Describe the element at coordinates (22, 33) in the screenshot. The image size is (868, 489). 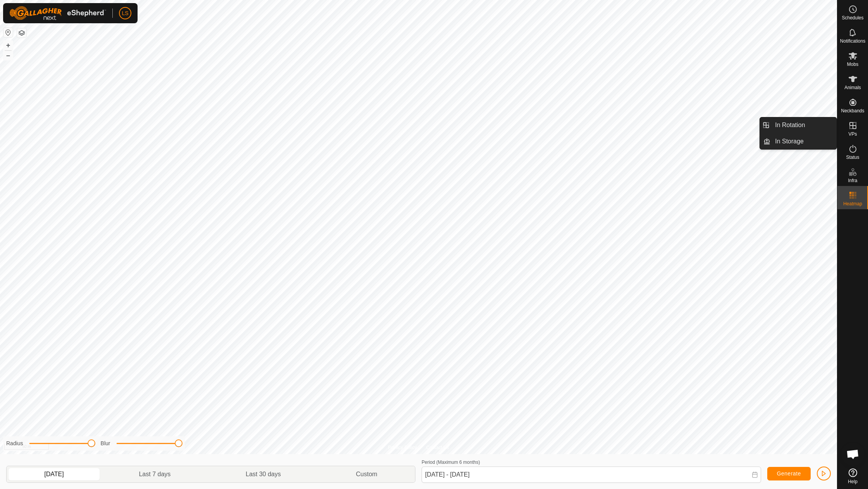
I see `button: Map Layers` at that location.